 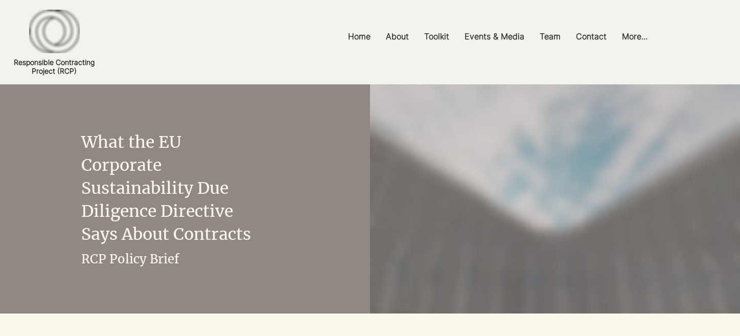 I want to click on a: Responsible ContractingProject (RCP), so click(x=54, y=66).